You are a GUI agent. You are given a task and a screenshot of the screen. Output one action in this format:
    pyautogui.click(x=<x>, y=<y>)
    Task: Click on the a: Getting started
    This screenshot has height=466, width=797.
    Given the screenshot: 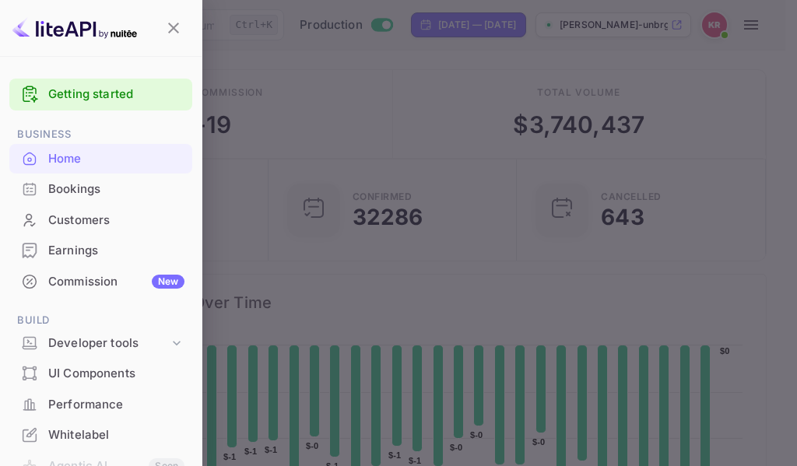 What is the action you would take?
    pyautogui.click(x=116, y=94)
    